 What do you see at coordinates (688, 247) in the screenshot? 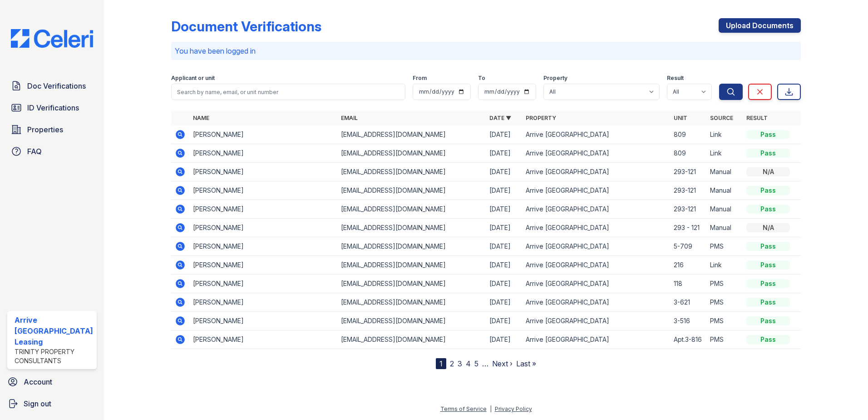
I see `td: 5-709` at bounding box center [688, 247].